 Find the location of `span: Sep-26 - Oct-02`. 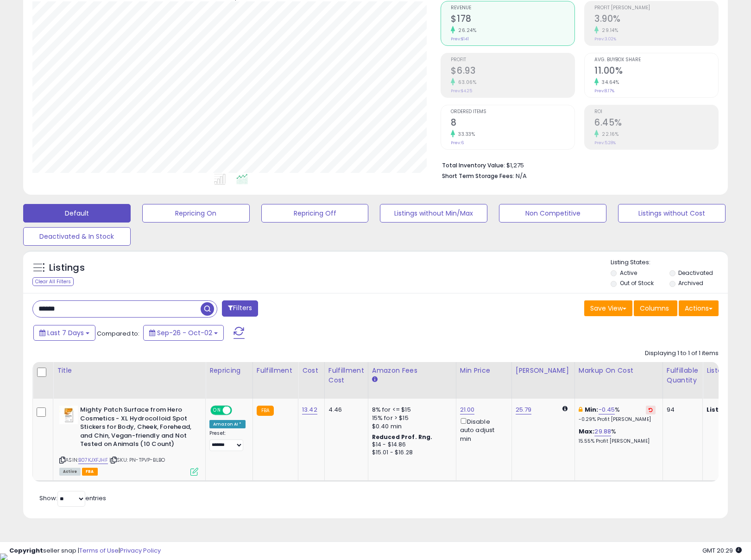

span: Sep-26 - Oct-02 is located at coordinates (184, 332).